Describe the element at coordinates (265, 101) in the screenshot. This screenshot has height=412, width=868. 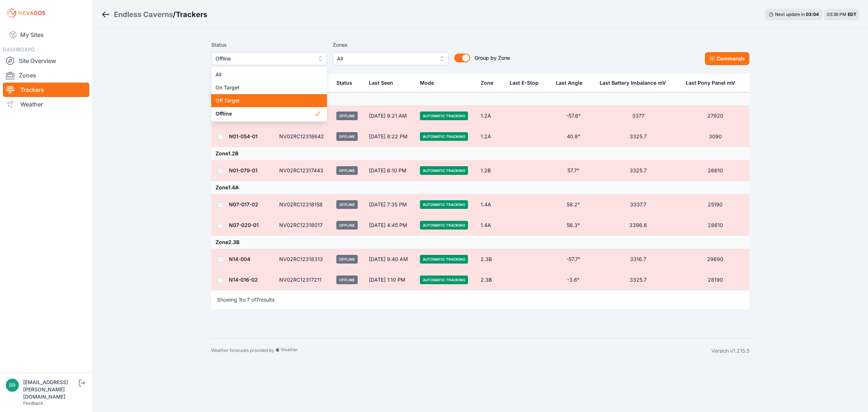
I see `span: Off Target` at that location.